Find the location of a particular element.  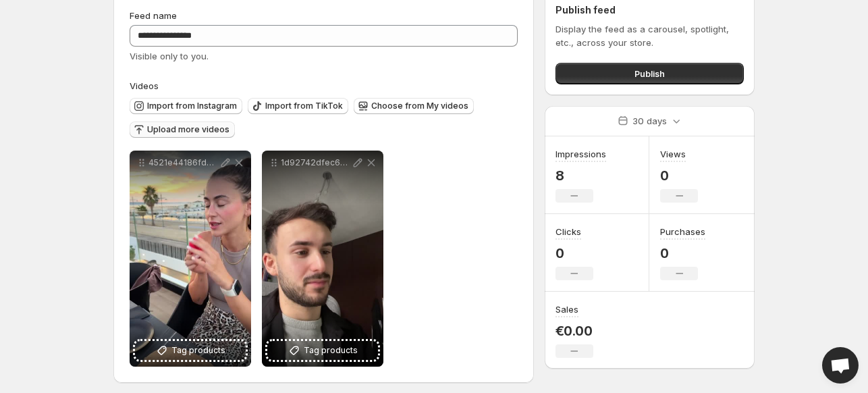

button: Upload more videos is located at coordinates (183, 130).